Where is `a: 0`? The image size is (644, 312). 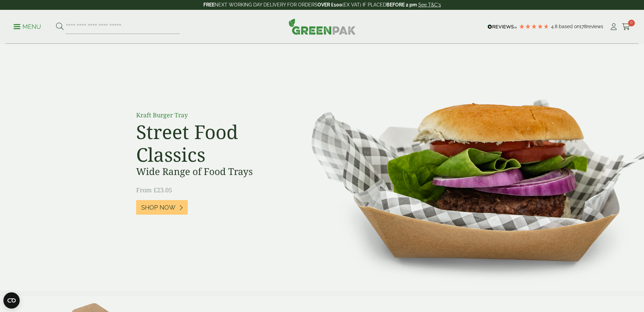
a: 0 is located at coordinates (626, 27).